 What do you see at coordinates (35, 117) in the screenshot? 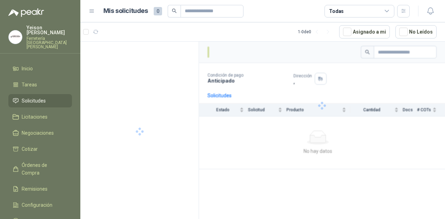
I see `span: Licitaciones` at bounding box center [35, 117].